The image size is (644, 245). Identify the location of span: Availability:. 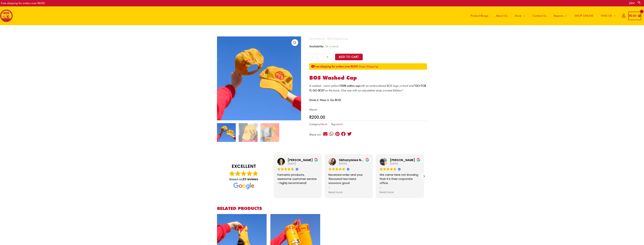
(316, 46).